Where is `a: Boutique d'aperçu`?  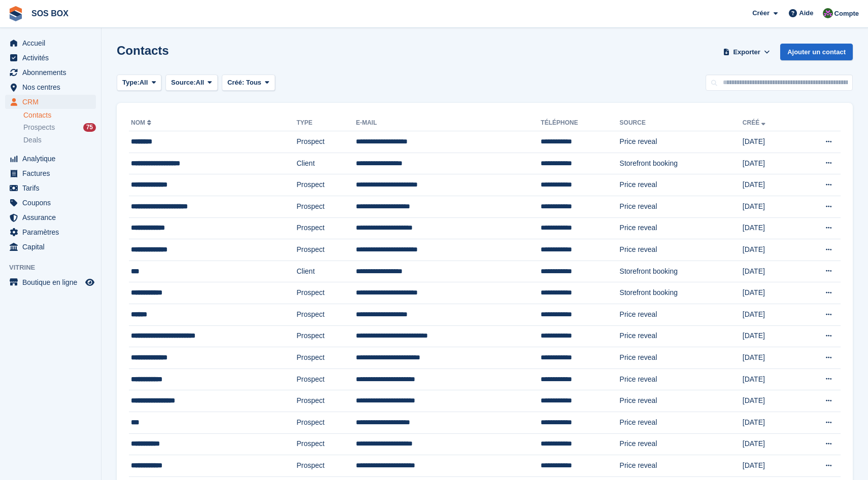 a: Boutique d'aperçu is located at coordinates (90, 283).